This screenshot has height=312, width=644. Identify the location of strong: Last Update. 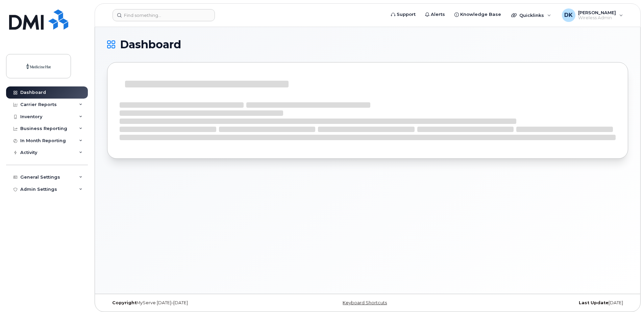
(594, 302).